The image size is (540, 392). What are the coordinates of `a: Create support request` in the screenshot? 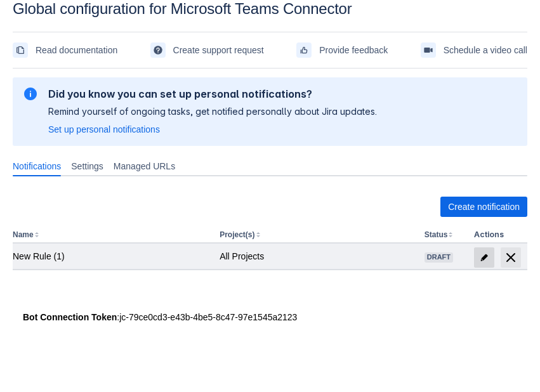 It's located at (206, 50).